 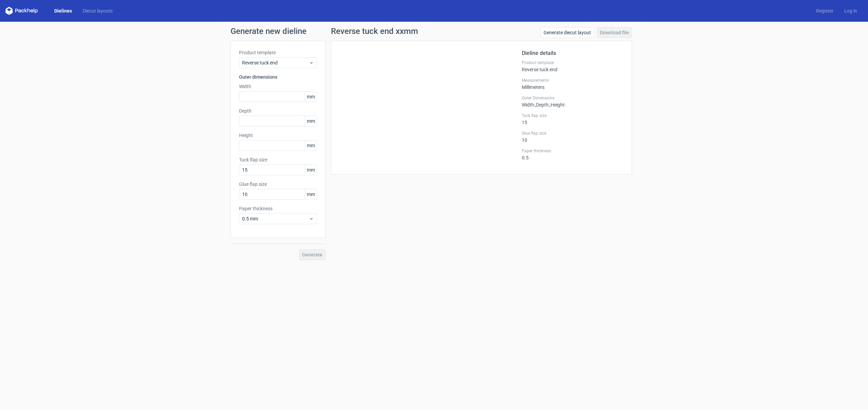 What do you see at coordinates (824, 11) in the screenshot?
I see `a: Register` at bounding box center [824, 11].